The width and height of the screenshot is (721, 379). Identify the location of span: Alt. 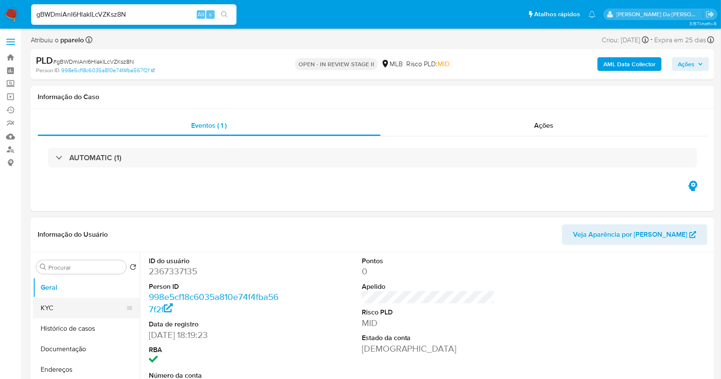
(201, 14).